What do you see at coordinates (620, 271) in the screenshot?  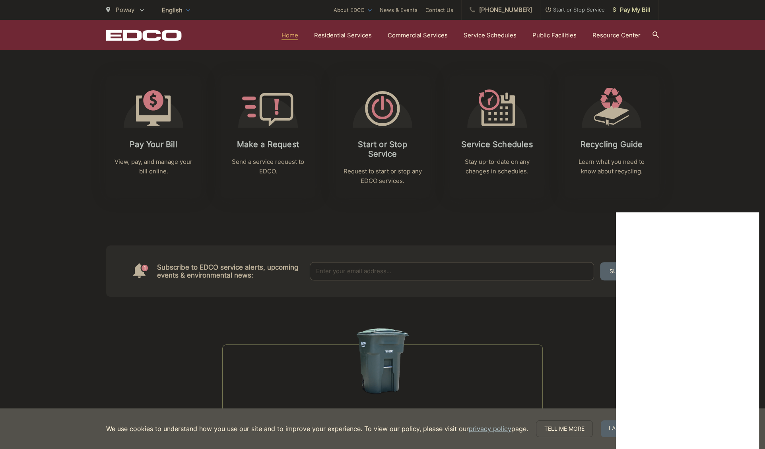 I see `button: Submit` at bounding box center [620, 271].